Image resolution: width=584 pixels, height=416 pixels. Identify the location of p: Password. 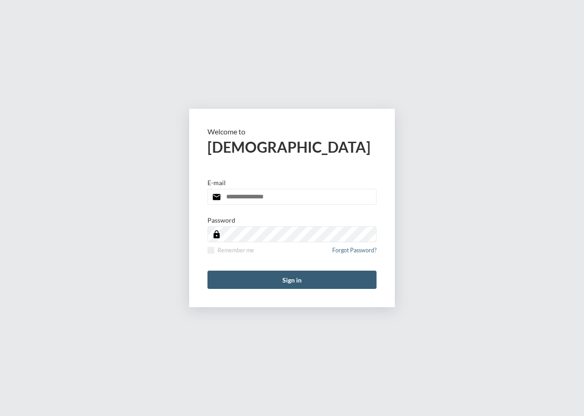
(221, 220).